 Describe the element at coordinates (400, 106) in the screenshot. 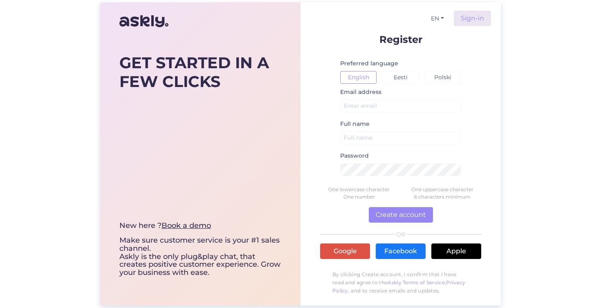

I see `input: Enter email` at that location.